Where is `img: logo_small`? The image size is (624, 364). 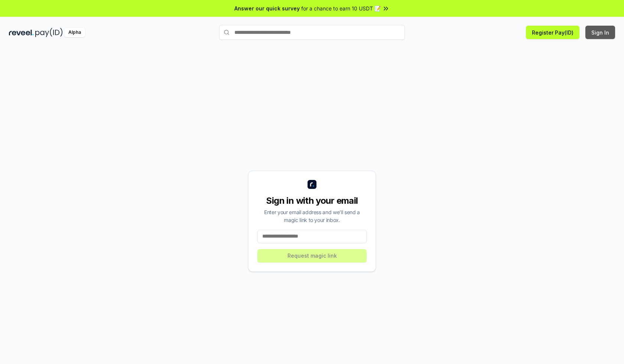
img: logo_small is located at coordinates (312, 184).